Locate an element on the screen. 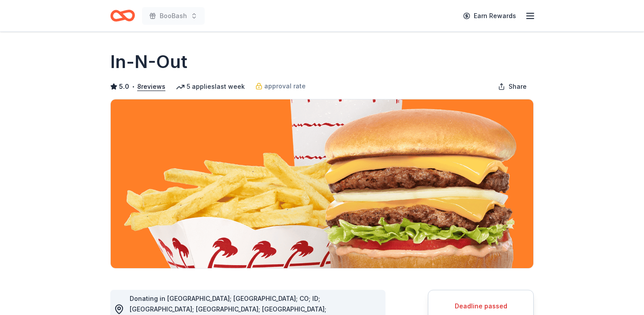  span: 5.0 is located at coordinates (124, 86).